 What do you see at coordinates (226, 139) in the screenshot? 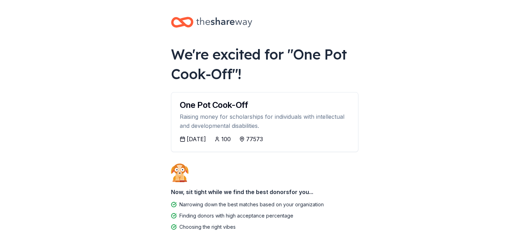
I see `div: 100` at bounding box center [226, 139].